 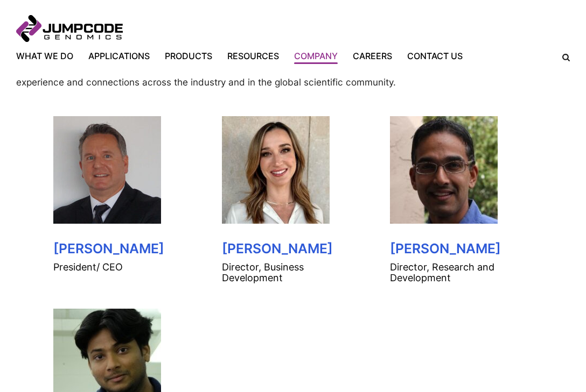 I want to click on a: Careers, so click(x=372, y=56).